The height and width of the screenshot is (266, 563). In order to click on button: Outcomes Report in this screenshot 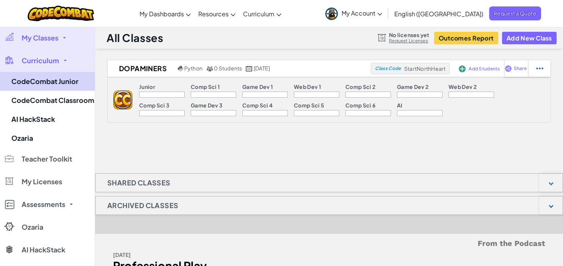, I will do `click(466, 38)`.